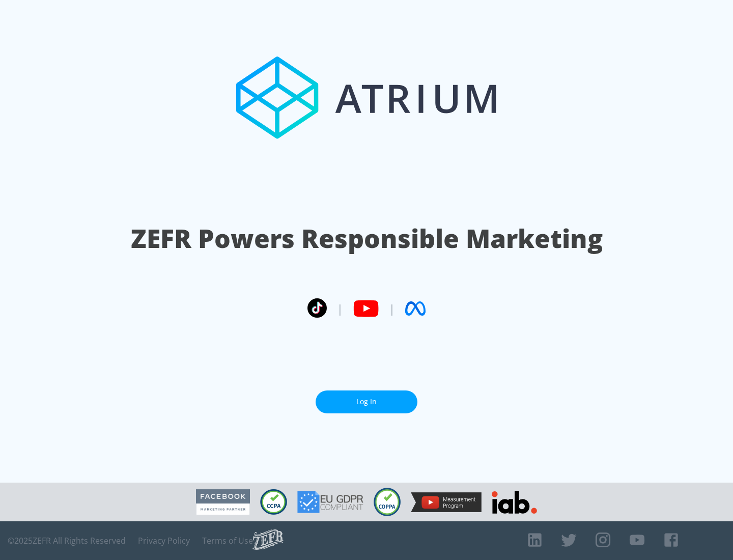  Describe the element at coordinates (228, 541) in the screenshot. I see `a: Terms of Use` at that location.